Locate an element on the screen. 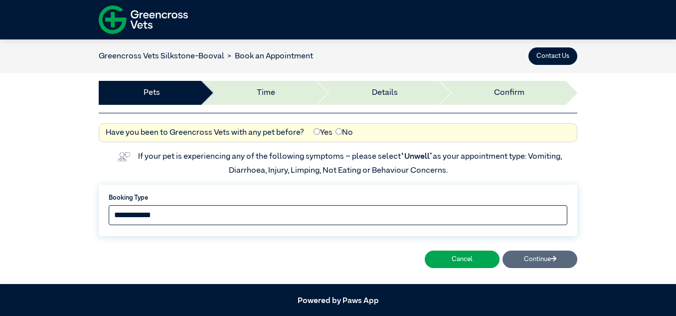 This screenshot has width=676, height=316. label: If your pet is experiencing any of the following symptoms – please select as your appointment typ... is located at coordinates (351, 164).